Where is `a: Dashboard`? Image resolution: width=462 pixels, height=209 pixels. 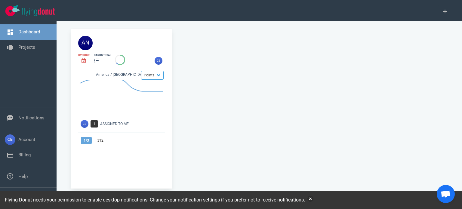 a: Dashboard is located at coordinates (29, 32).